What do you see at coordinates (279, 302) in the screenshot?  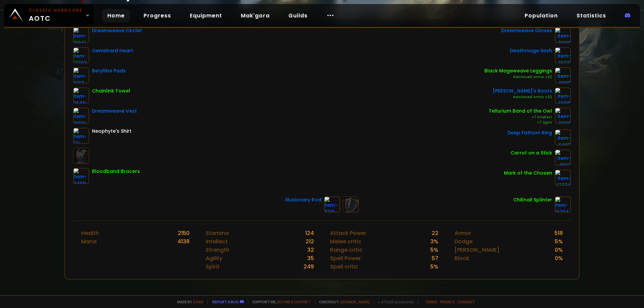 I see `span: Support me,` at bounding box center [279, 302].